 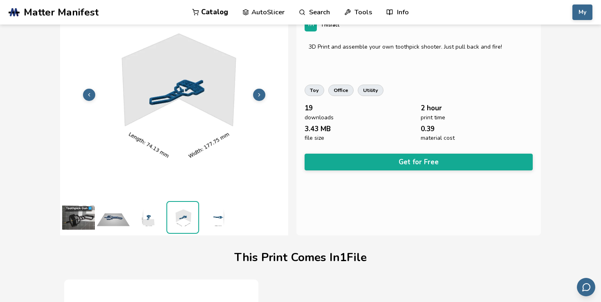 What do you see at coordinates (300, 257) in the screenshot?
I see `h1: This Print Comes In 1 File` at bounding box center [300, 257].